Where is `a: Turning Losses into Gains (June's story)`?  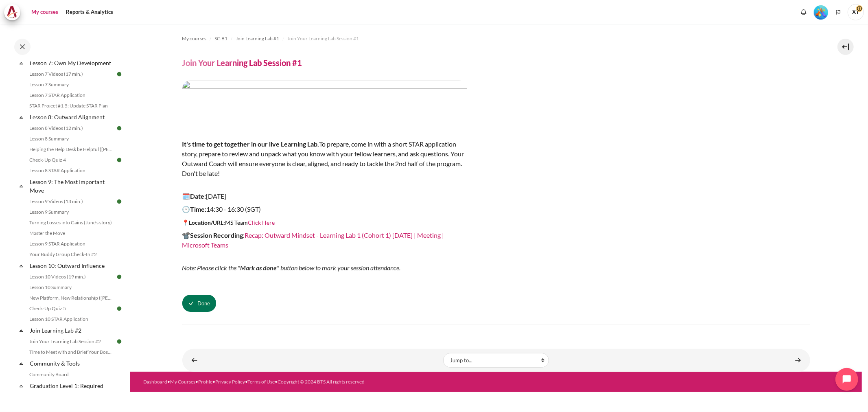
a: Turning Losses into Gains (June's story) is located at coordinates (71, 223).